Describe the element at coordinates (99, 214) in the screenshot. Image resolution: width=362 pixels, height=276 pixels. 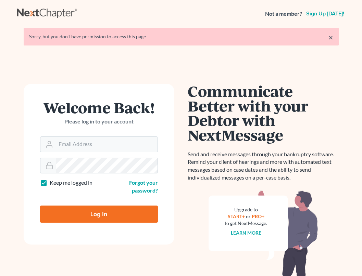
I see `input: Log In` at that location.